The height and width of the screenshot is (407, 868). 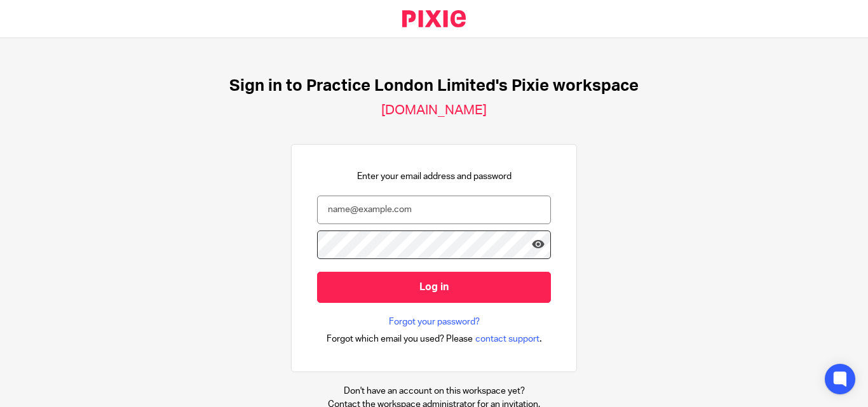 I want to click on h1: Sign in to Practice London Limited's Pixie workspace, so click(x=434, y=86).